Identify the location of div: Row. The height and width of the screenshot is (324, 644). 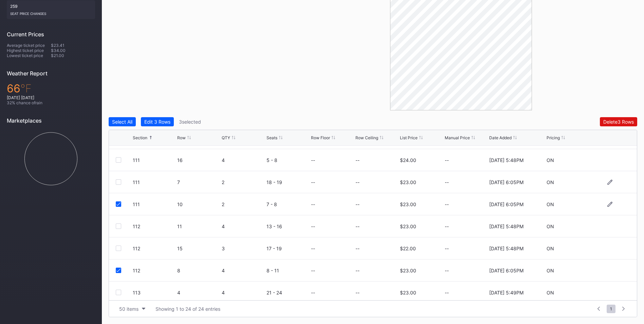
(181, 138).